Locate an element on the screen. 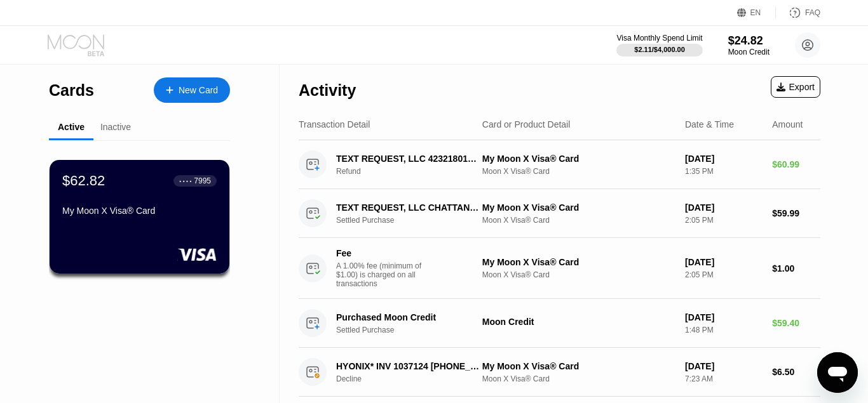 This screenshot has width=868, height=403. div: 1:35 PM is located at coordinates (723, 172).